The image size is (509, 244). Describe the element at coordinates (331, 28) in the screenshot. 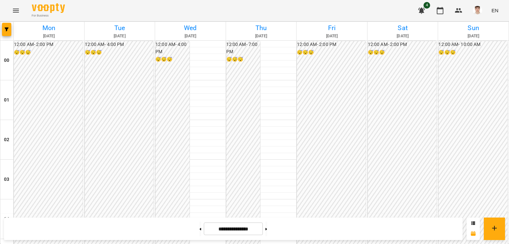

I see `h6: Fri` at that location.